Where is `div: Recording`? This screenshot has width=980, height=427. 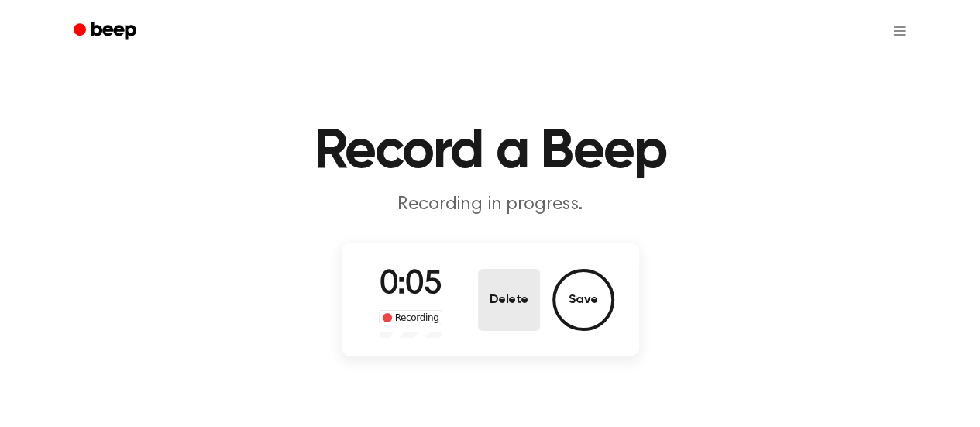
div: Recording is located at coordinates (410, 318).